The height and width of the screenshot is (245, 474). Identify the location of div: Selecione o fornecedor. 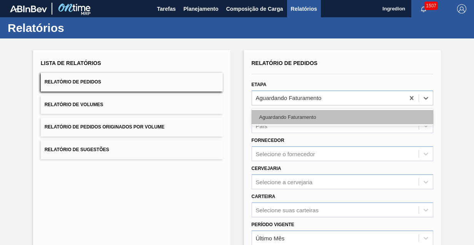
(286, 154).